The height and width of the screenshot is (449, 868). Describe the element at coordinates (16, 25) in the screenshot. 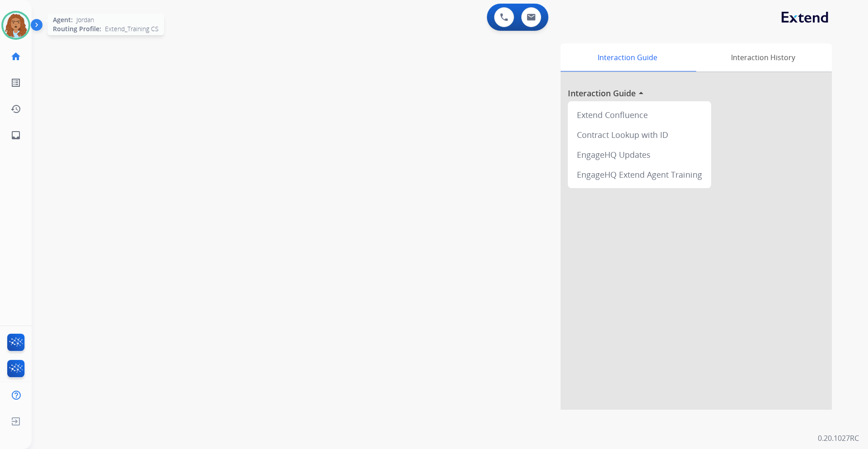

I see `img: avatar` at that location.